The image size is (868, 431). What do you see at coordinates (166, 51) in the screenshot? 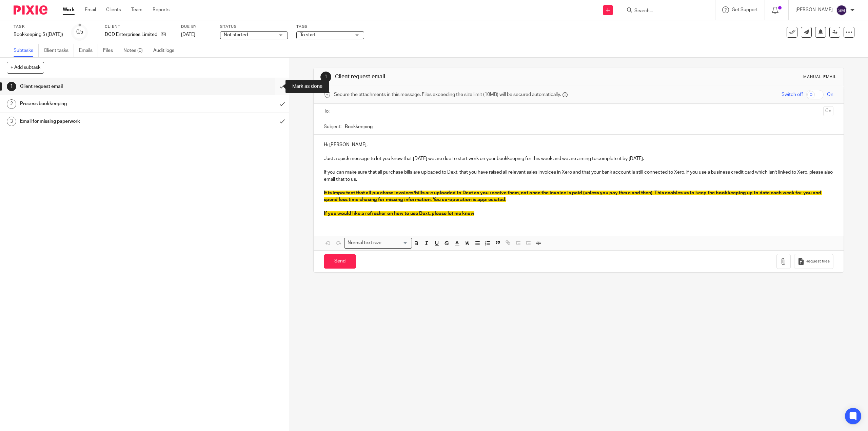
I see `a: Audit logs` at bounding box center [166, 51].